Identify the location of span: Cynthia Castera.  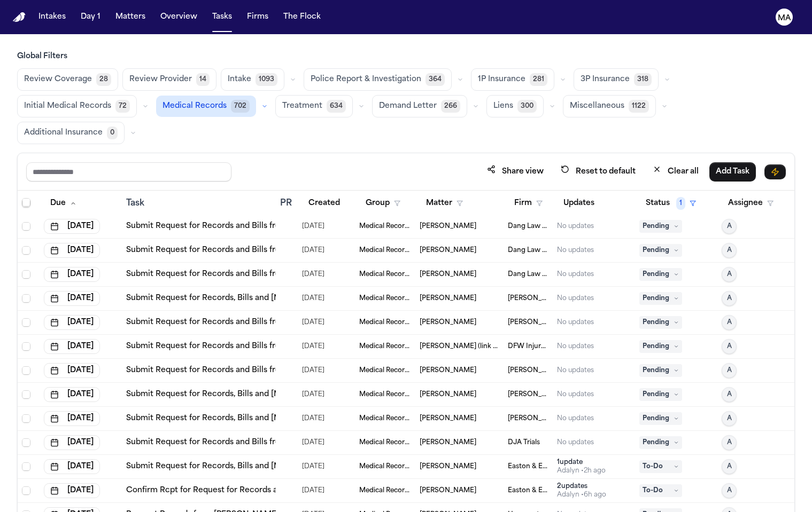
(448, 443).